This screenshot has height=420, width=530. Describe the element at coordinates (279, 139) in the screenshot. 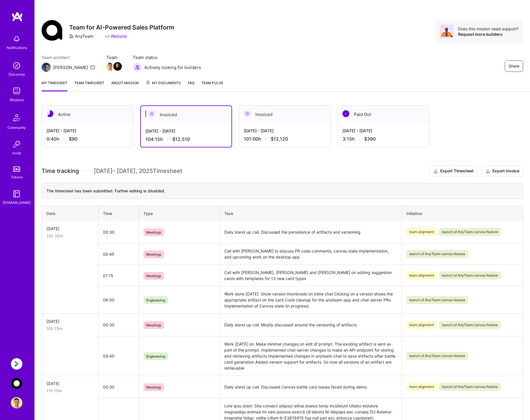

I see `span: $12,120` at that location.